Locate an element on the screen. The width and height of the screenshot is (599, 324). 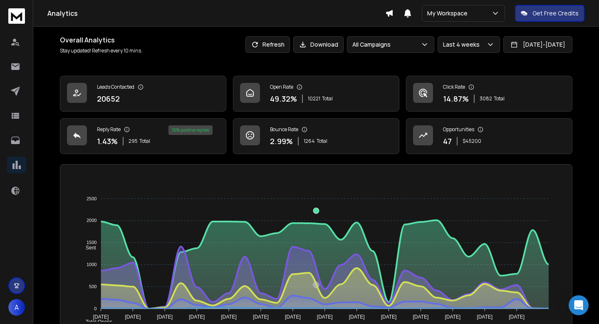
span: 10221 is located at coordinates (314, 99).